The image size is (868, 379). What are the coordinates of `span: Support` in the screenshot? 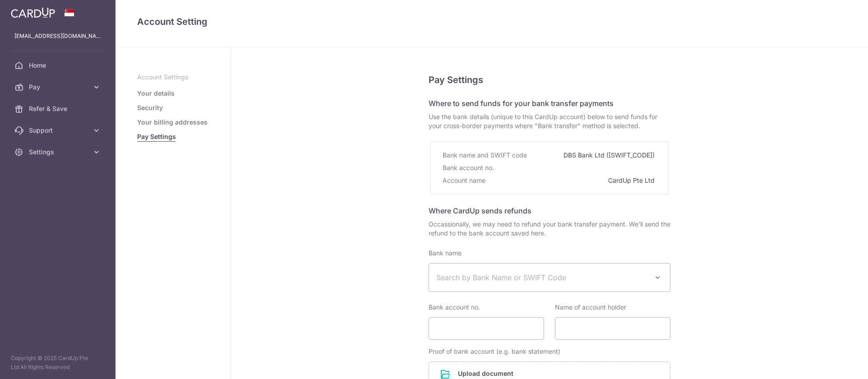 It's located at (59, 130).